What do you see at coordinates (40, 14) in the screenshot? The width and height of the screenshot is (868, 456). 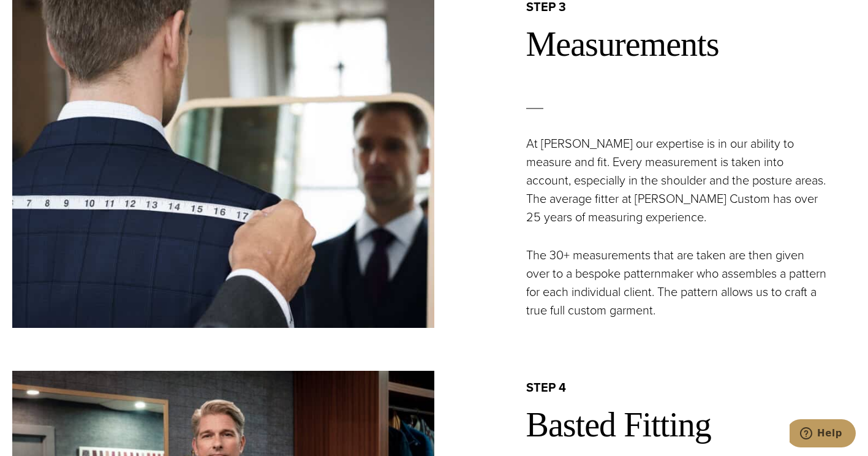 I see `span: Help` at bounding box center [40, 14].